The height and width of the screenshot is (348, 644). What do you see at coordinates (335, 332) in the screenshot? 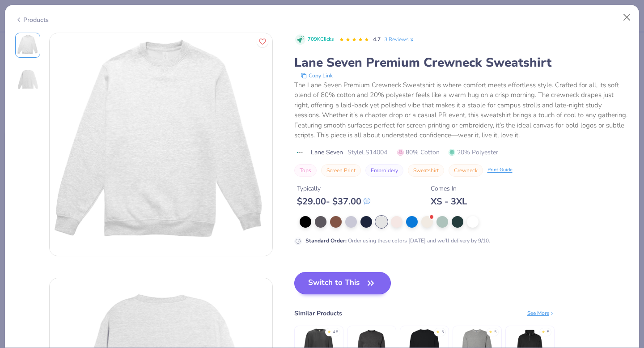
I see `div: 4.8` at bounding box center [335, 332].